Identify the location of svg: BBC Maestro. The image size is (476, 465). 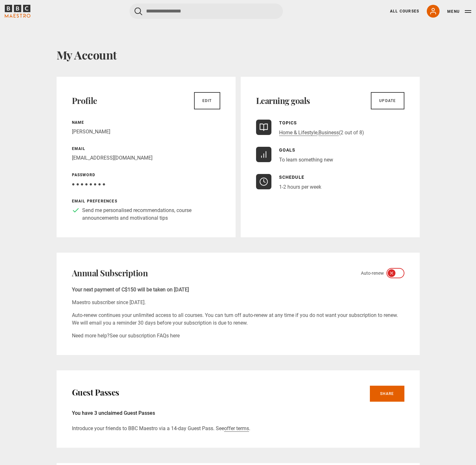
(18, 11).